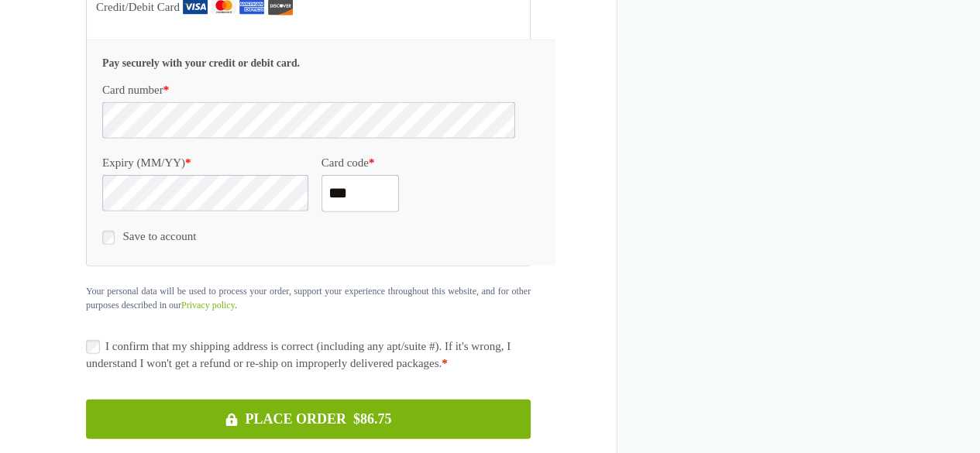 This screenshot has height=453, width=980. I want to click on button: Place Order $86.75, so click(309, 419).